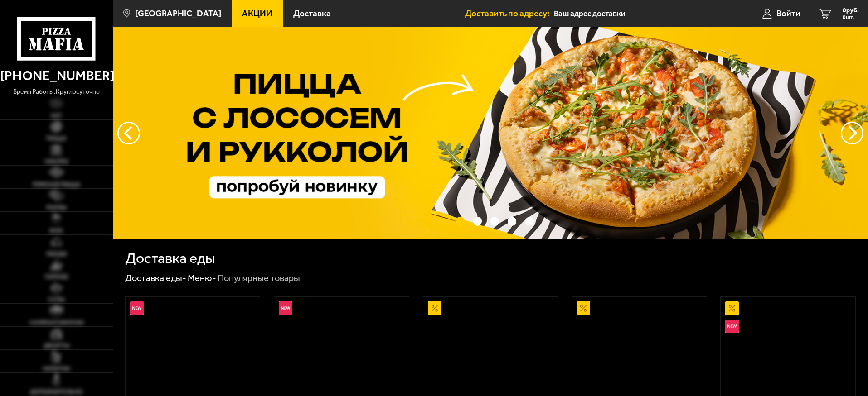 The height and width of the screenshot is (396, 868). Describe the element at coordinates (56, 345) in the screenshot. I see `span: Десерты` at that location.